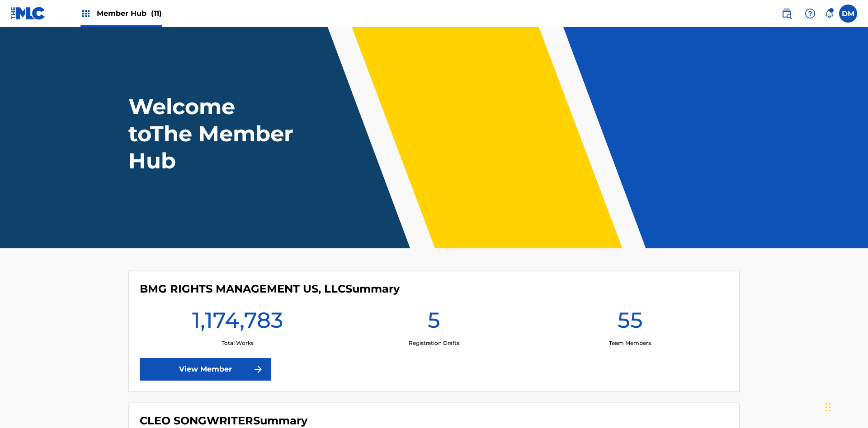 The width and height of the screenshot is (868, 428). Describe the element at coordinates (156, 13) in the screenshot. I see `span: (11)` at that location.